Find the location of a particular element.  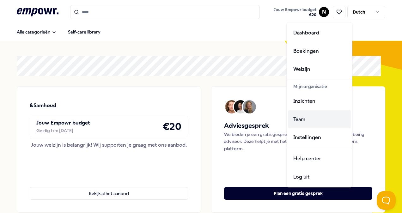

a: Team is located at coordinates (319, 119).